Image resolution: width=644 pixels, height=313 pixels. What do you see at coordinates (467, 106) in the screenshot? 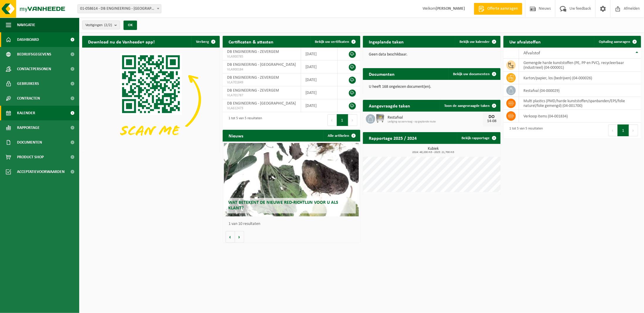
I see `span: Toon de aangevraagde taken` at bounding box center [467, 106].